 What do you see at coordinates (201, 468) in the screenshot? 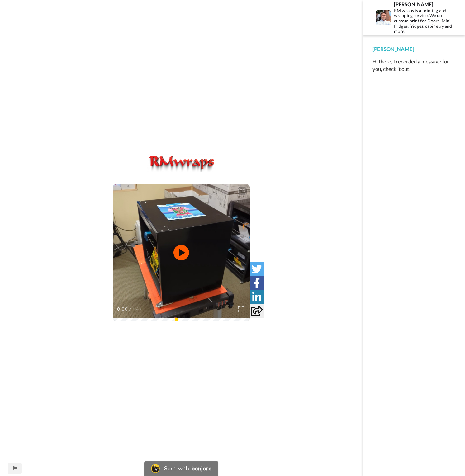
I see `div: bonjoro` at bounding box center [201, 468].